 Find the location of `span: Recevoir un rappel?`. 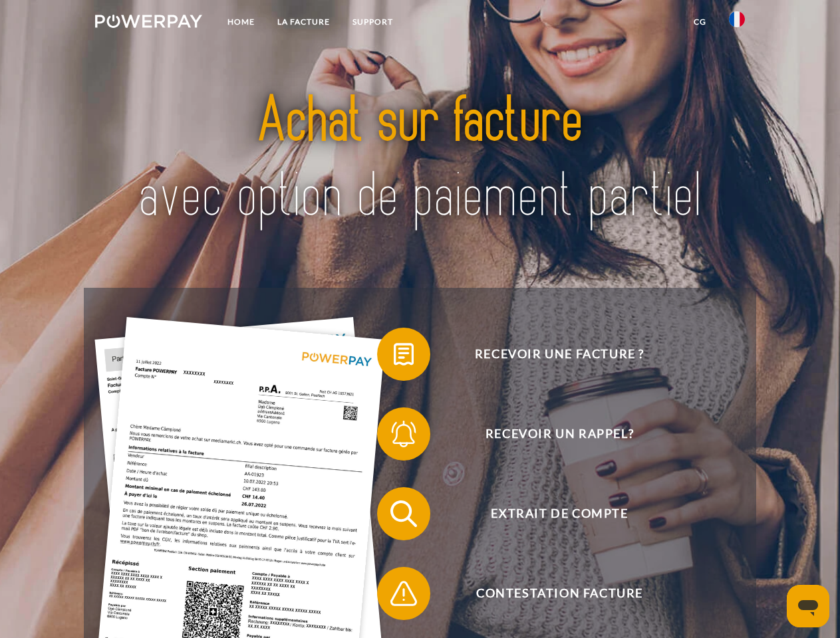

span: Recevoir un rappel? is located at coordinates (559, 434).